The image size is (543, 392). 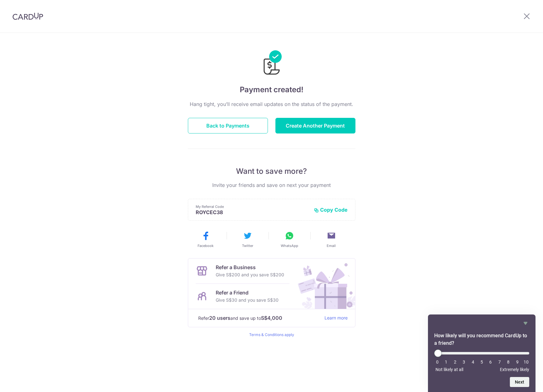 What do you see at coordinates (315, 126) in the screenshot?
I see `button: Create Another Payment` at bounding box center [315, 126].